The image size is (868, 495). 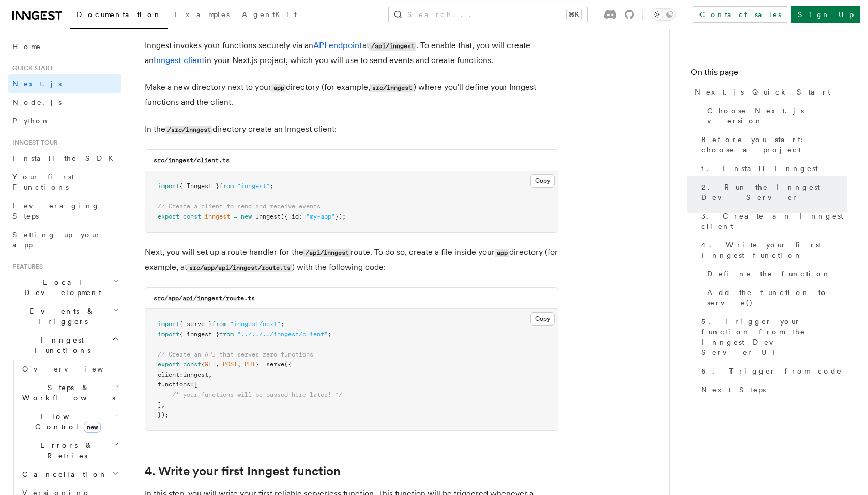 I want to click on a: Overview, so click(x=70, y=369).